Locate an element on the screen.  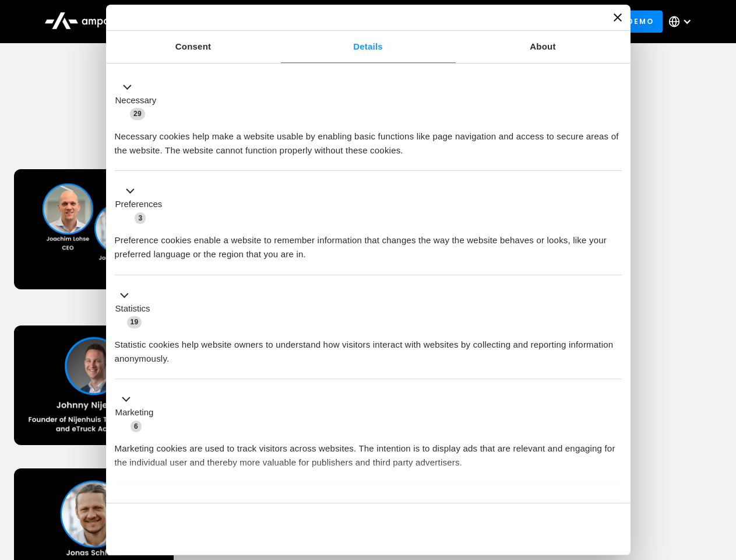
div: Marketing cookies are used to track visitors across websites. The intention is to display ads tha... is located at coordinates (368, 450).